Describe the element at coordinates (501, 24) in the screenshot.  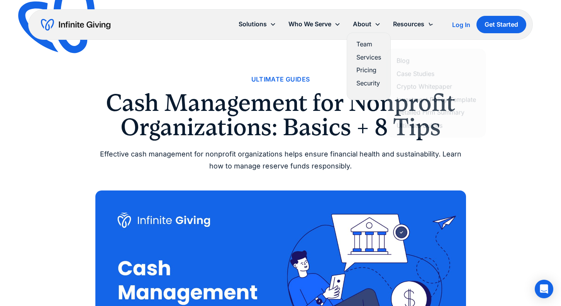
I see `a: Get Started` at that location.